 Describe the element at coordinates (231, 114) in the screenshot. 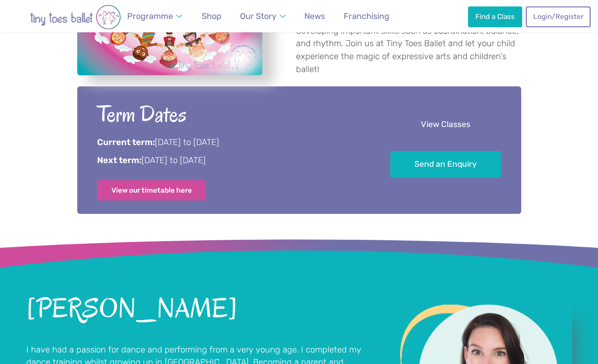

I see `h2: Term Dates` at that location.